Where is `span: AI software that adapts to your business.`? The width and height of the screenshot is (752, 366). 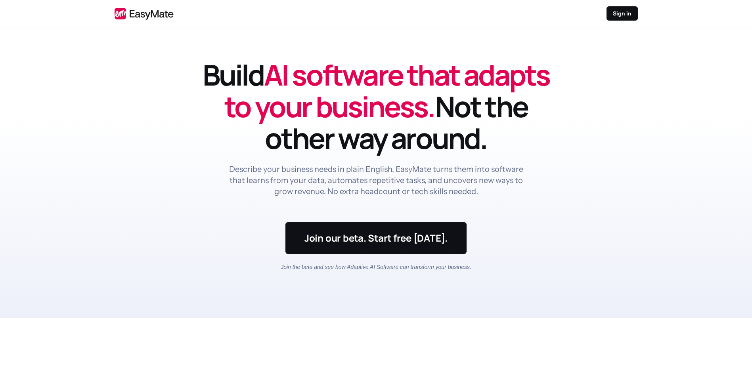 span: AI software that adapts to your business. is located at coordinates (387, 90).